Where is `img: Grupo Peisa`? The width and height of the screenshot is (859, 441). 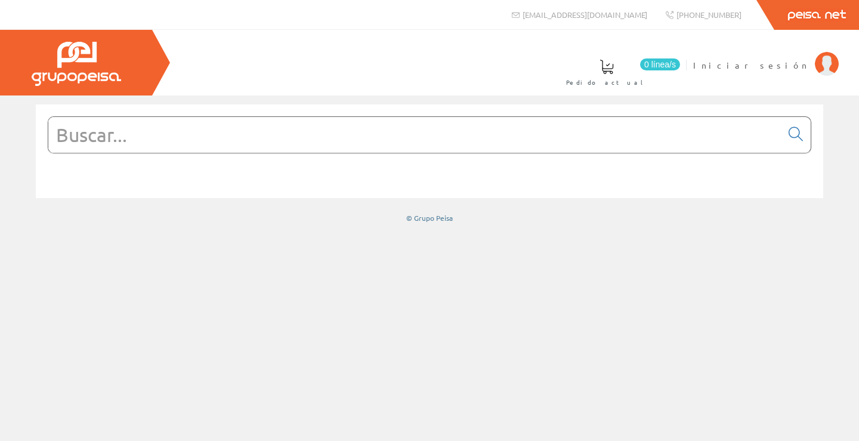 img: Grupo Peisa is located at coordinates (76, 64).